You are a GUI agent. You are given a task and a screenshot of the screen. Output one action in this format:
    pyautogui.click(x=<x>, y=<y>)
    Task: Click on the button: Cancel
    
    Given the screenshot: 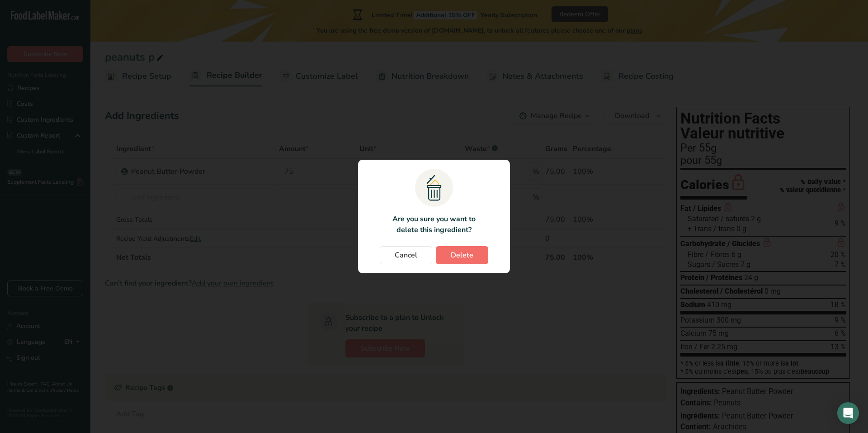 What is the action you would take?
    pyautogui.click(x=406, y=255)
    